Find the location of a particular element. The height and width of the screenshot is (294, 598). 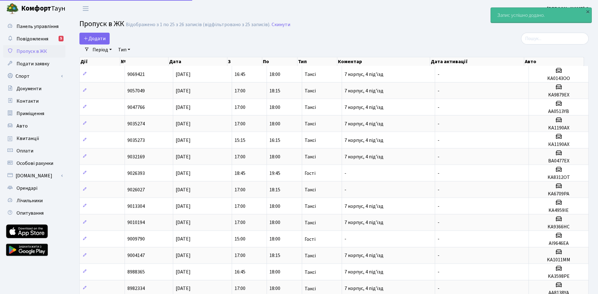

th: Дії is located at coordinates (100, 62).